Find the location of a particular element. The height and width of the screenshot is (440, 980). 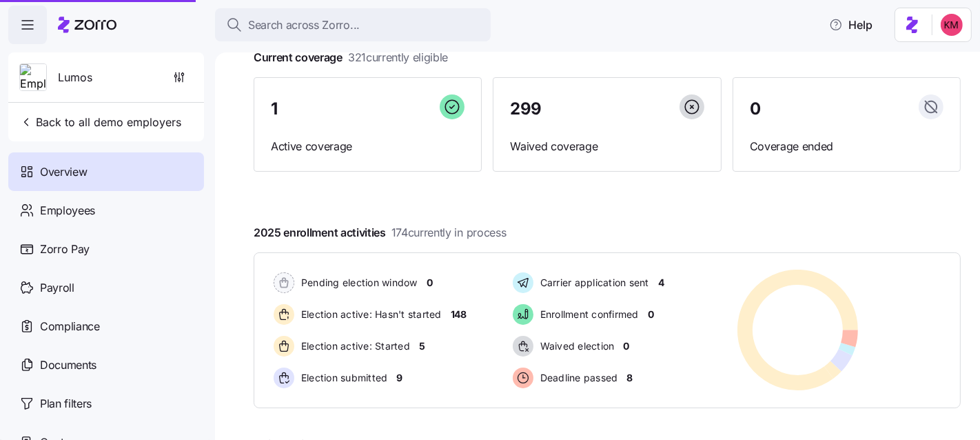

span: 148 is located at coordinates (458, 315).